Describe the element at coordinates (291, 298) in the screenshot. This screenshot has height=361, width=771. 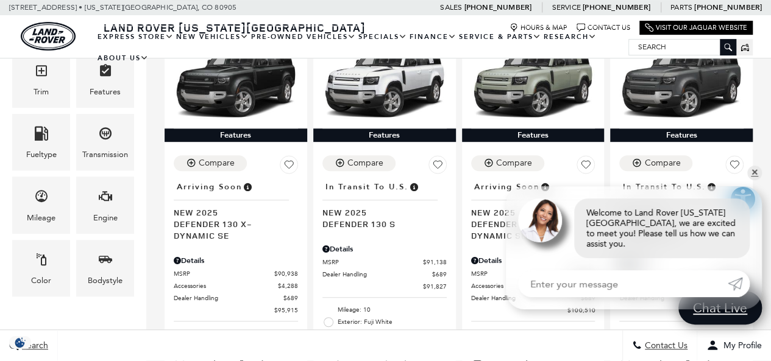
I see `span: $689` at that location.